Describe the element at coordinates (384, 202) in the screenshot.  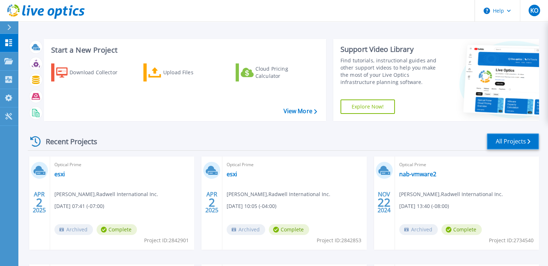
I see `div: NOV 2024` at that location.